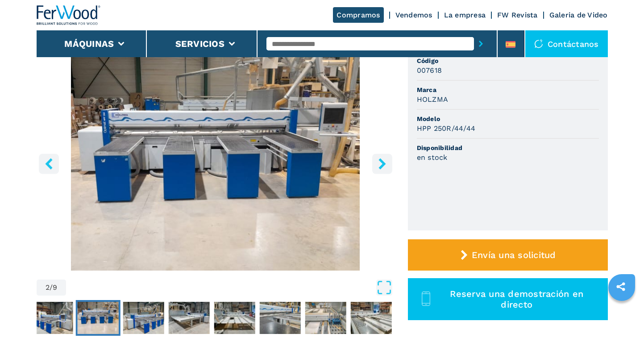  I want to click on img: 306f7600c3e17cdf3419dc5015038126, so click(52, 318).